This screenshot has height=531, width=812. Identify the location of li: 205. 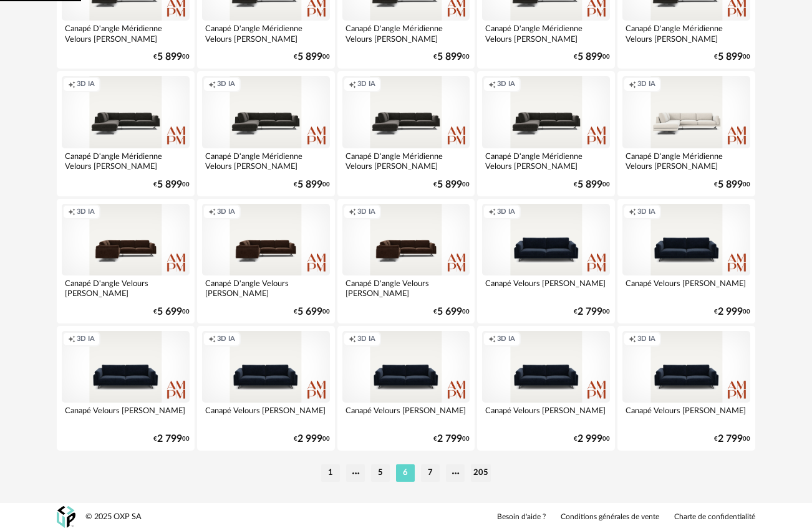
(481, 473).